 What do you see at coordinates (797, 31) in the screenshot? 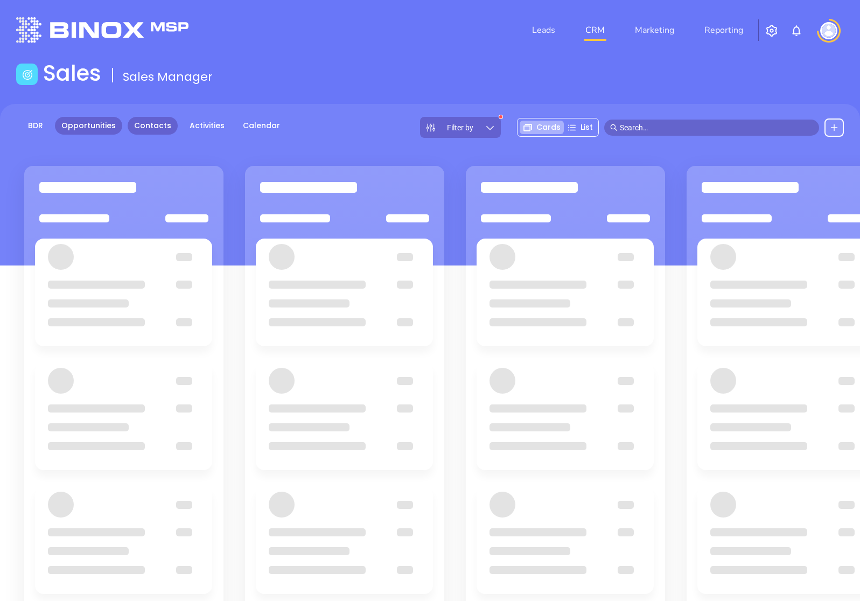
I see `img: iconNotification` at bounding box center [797, 31].